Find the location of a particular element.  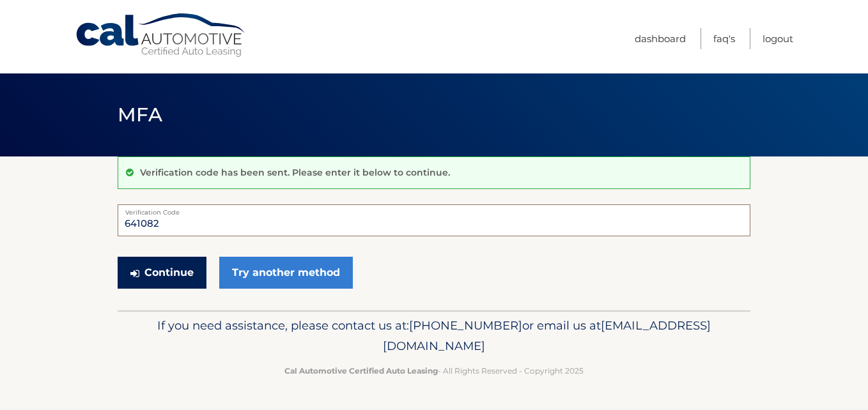

a: Logout is located at coordinates (778, 38).